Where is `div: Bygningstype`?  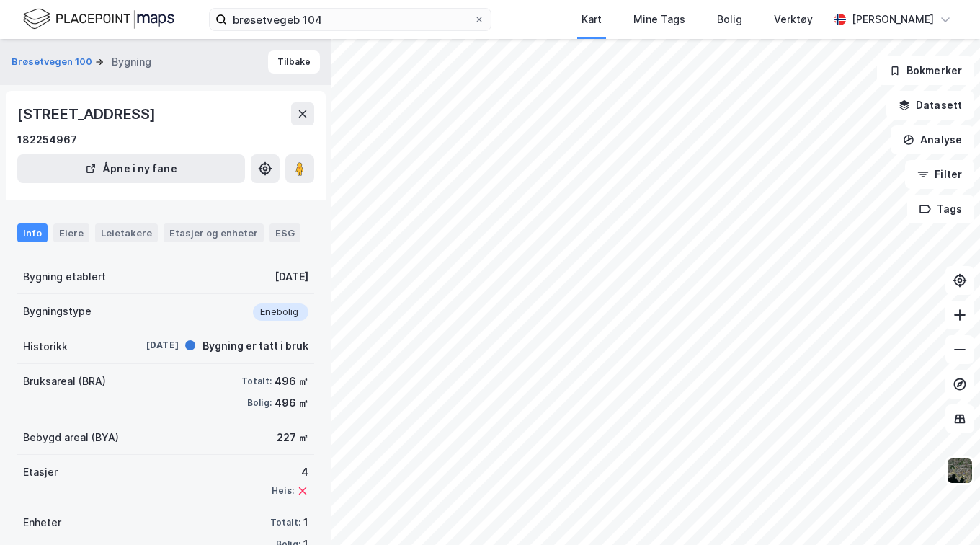 div: Bygningstype is located at coordinates (57, 312).